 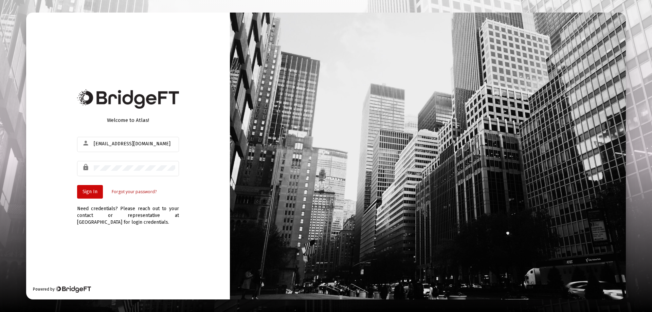 What do you see at coordinates (90, 192) in the screenshot?
I see `button: Sign In` at bounding box center [90, 192].